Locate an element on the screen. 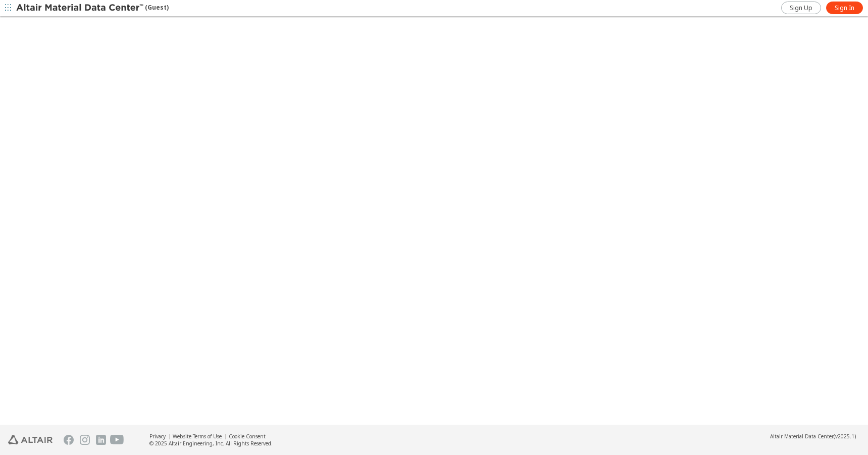 The height and width of the screenshot is (455, 868). span: Altair Material Data Center is located at coordinates (801, 436).